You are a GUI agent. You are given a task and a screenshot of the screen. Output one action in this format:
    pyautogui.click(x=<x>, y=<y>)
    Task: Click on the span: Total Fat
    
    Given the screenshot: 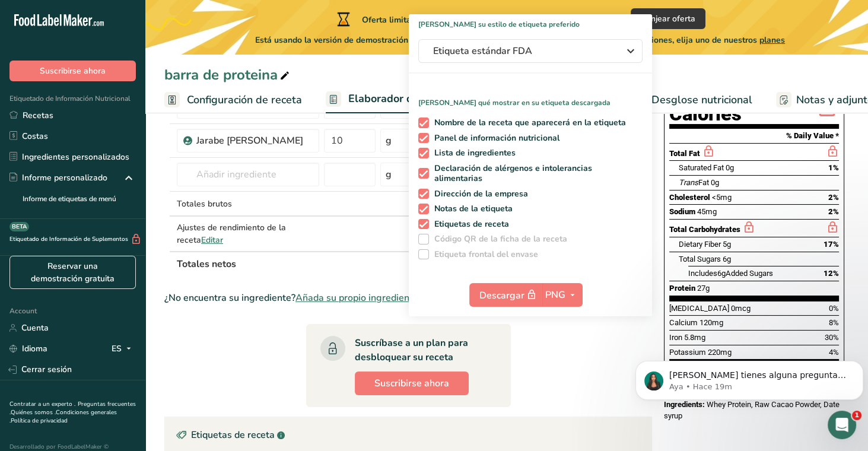 What is the action you would take?
    pyautogui.click(x=685, y=153)
    